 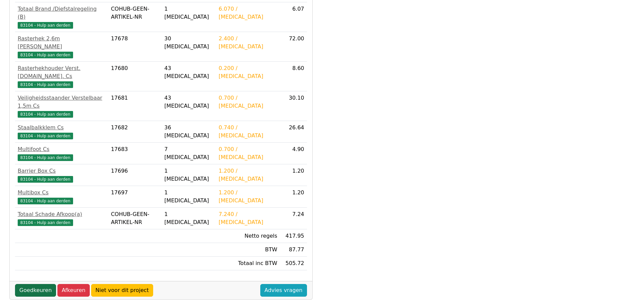 I want to click on div: Staalbalkklem Cs, so click(x=61, y=128).